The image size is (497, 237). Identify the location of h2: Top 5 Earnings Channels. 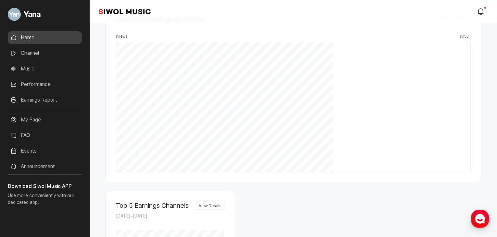
(152, 206).